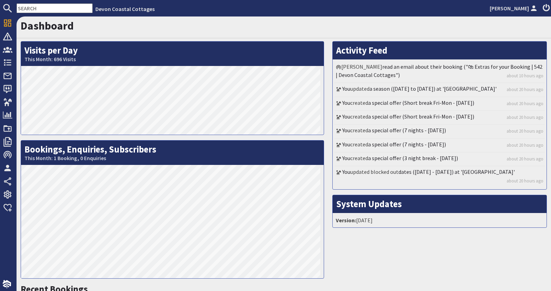 The height and width of the screenshot is (291, 551). I want to click on li: updated blocked out, so click(439, 177).